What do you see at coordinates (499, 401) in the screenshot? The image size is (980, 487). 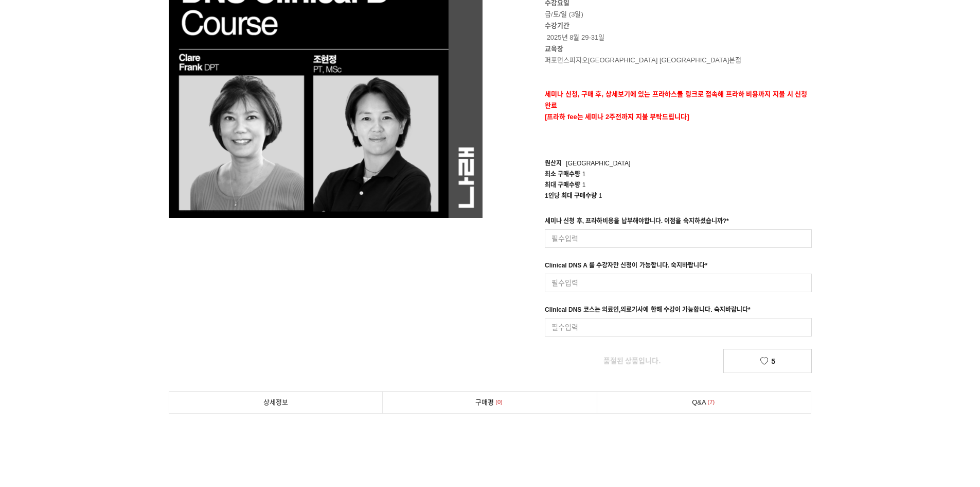 I see `span: 0` at bounding box center [499, 401].